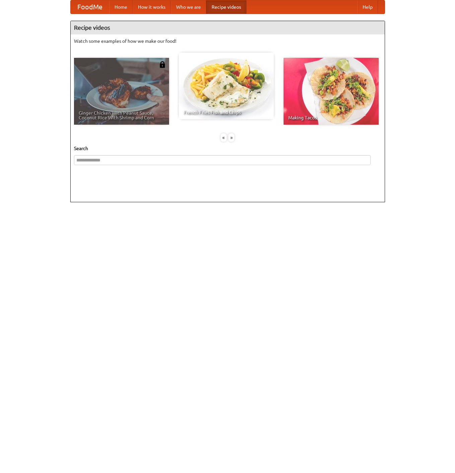 Image resolution: width=455 pixels, height=473 pixels. I want to click on img: 483408.png, so click(162, 65).